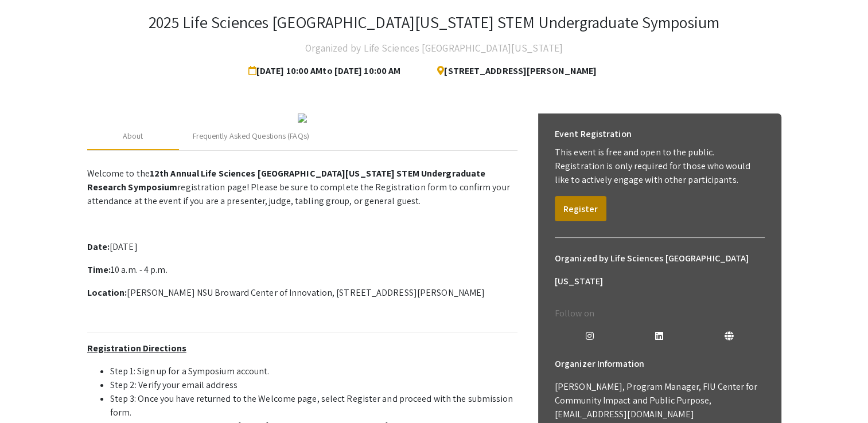 The image size is (868, 423). Describe the element at coordinates (99, 247) in the screenshot. I see `strong: Date:` at that location.